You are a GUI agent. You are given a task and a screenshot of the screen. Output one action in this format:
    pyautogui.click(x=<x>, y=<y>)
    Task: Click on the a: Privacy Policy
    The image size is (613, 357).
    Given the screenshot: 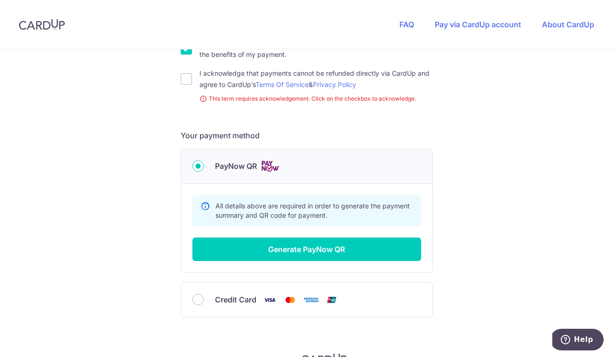 What is the action you would take?
    pyautogui.click(x=335, y=84)
    